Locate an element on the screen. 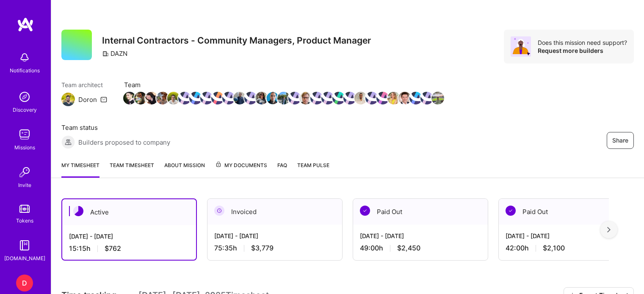  div: DAZN is located at coordinates (115, 53).